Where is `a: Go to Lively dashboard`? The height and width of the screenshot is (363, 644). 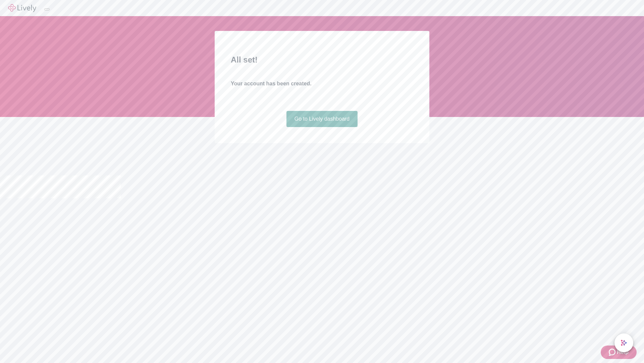 a: Go to Lively dashboard is located at coordinates (322, 119).